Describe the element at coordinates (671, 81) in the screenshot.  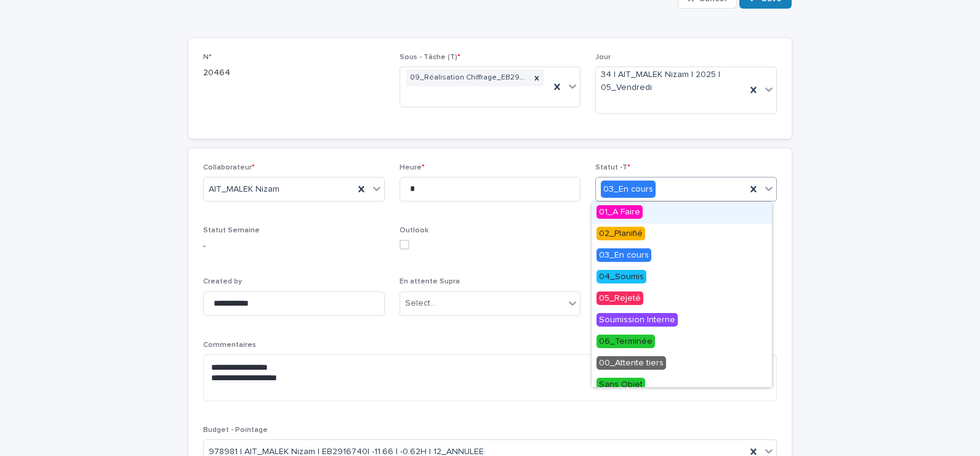
I see `span: 34 | AIT_MALEK Nizam | 2025 | 05_Vendredi` at that location.